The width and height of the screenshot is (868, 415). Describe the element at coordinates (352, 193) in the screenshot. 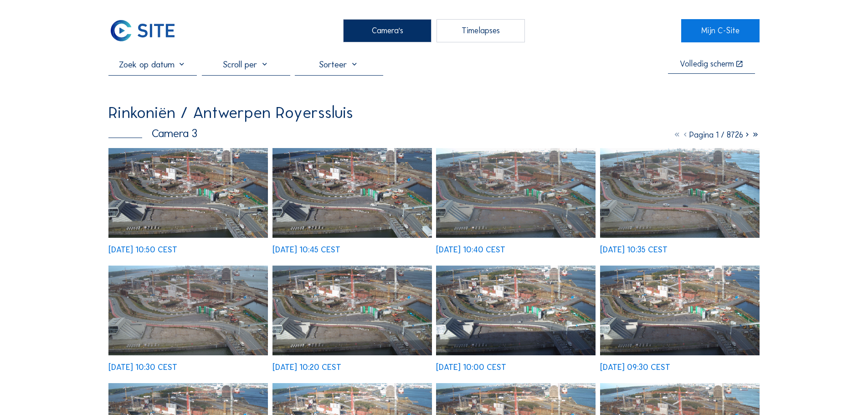

I see `img: image_53194146` at that location.